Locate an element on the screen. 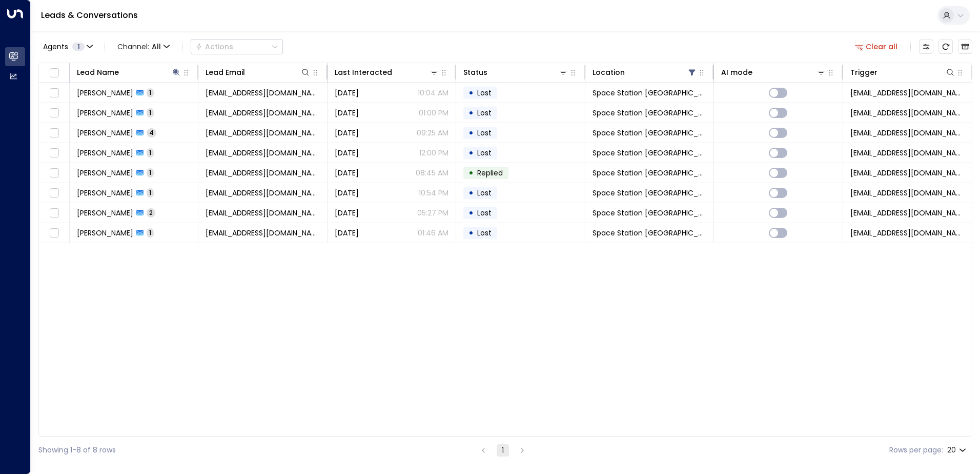 This screenshot has width=980, height=474. span: Aug 05, 2025 is located at coordinates (346, 192).